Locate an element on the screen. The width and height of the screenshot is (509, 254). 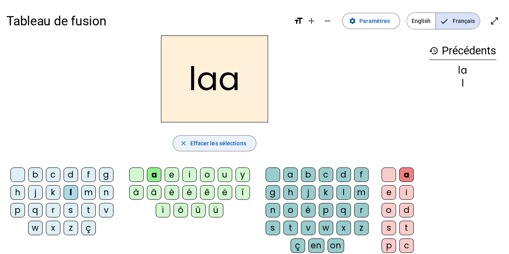
div: ü is located at coordinates (216, 210).